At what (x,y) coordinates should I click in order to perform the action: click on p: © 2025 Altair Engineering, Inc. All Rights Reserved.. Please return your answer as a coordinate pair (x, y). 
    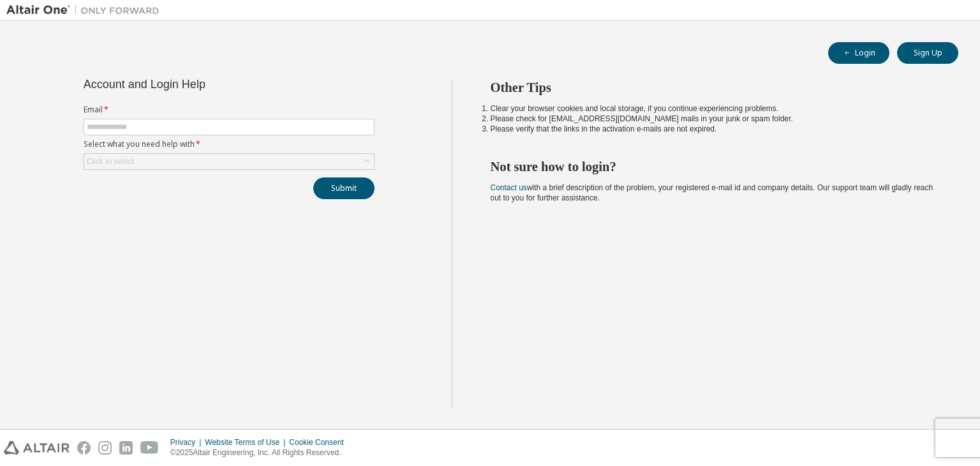
    Looking at the image, I should click on (261, 452).